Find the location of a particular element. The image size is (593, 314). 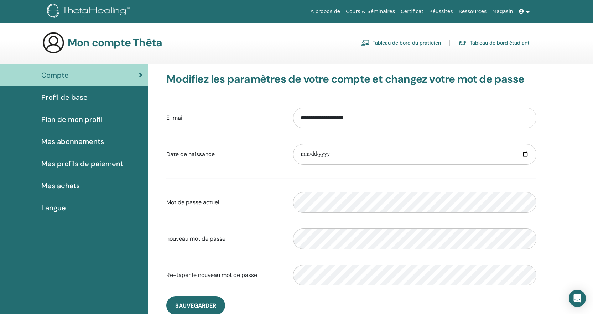

span: Compte is located at coordinates (55, 75).